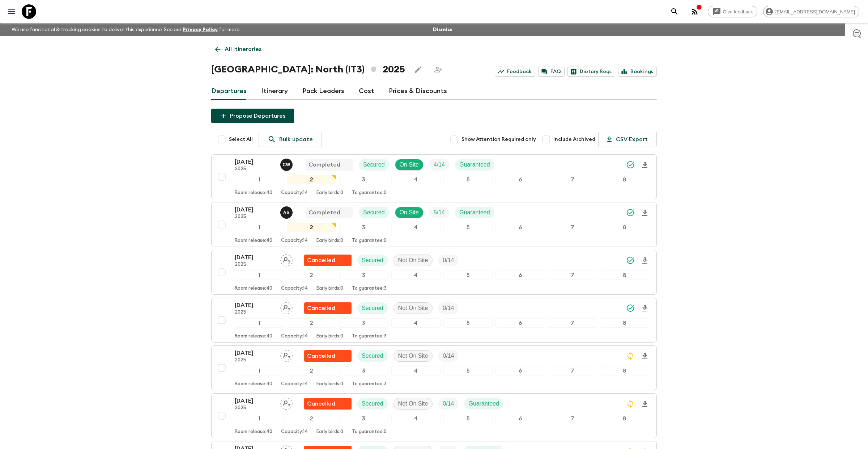 The image size is (868, 449). What do you see at coordinates (253, 116) in the screenshot?
I see `button: Propose Departures` at bounding box center [253, 116].